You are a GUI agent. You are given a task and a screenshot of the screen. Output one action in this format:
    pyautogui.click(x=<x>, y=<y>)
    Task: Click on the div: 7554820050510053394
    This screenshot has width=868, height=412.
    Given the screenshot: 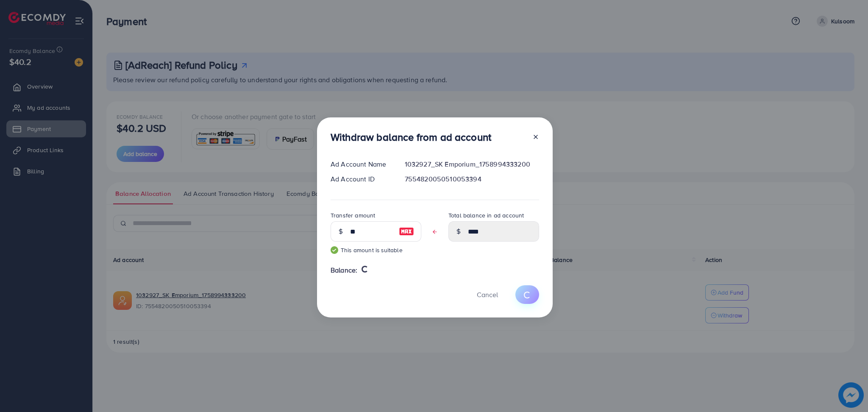 What is the action you would take?
    pyautogui.click(x=472, y=179)
    